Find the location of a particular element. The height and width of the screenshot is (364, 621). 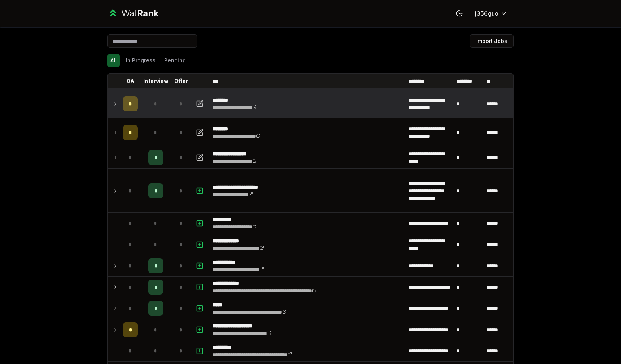

span: j356guo is located at coordinates (487, 13).